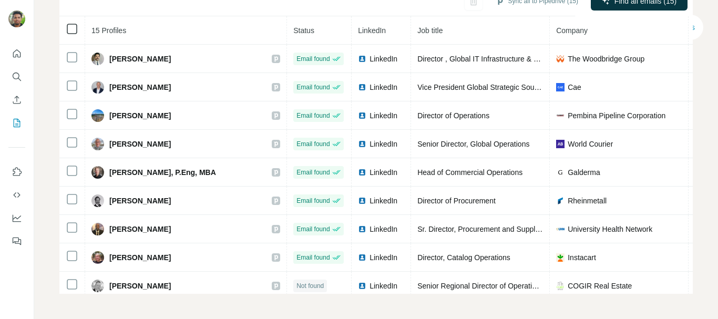 Image resolution: width=718 pixels, height=319 pixels. Describe the element at coordinates (481, 286) in the screenshot. I see `span: Senior Regional Director of Operations` at that location.